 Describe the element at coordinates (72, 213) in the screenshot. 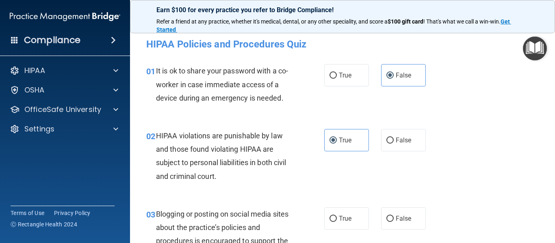

I see `a: Privacy Policy` at that location.